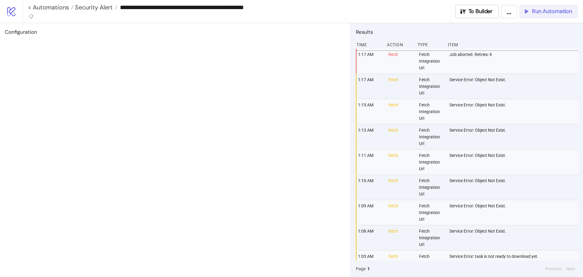 Image resolution: width=583 pixels, height=277 pixels. Describe the element at coordinates (371, 212) in the screenshot. I see `div: 1:09 AM` at that location.